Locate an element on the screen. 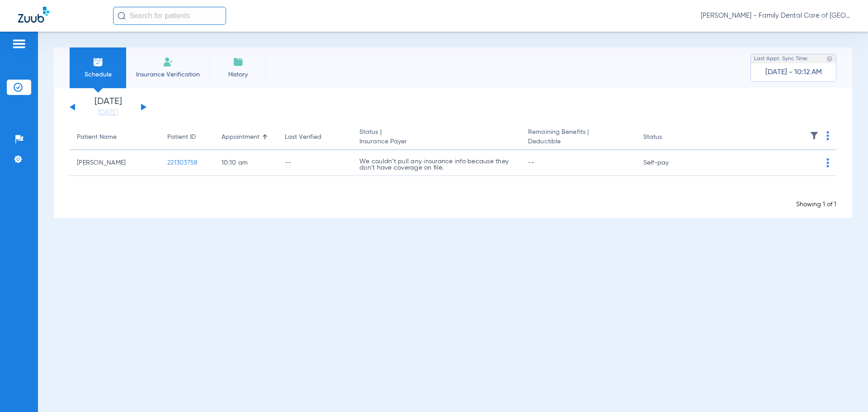  span: 221303758 is located at coordinates (182, 163).